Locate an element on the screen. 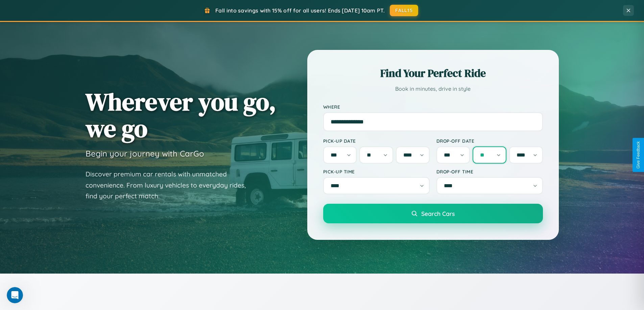 The image size is (644, 310). label: Drop-off Date is located at coordinates (489, 141).